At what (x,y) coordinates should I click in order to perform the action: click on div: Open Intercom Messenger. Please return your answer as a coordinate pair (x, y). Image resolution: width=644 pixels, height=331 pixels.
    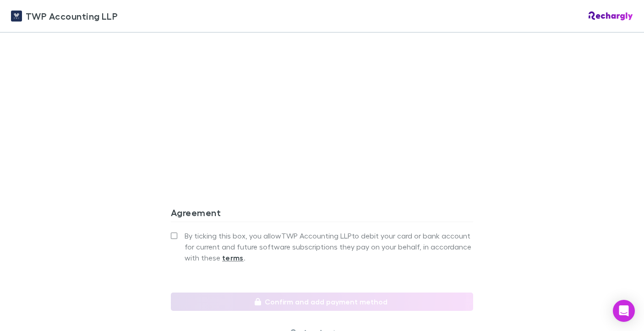
    Looking at the image, I should click on (624, 310).